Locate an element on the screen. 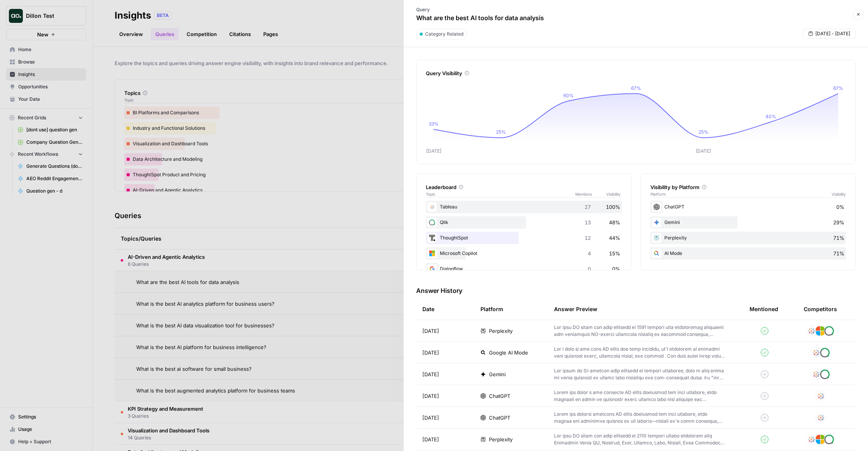  p: Lor ipsu DO sitam con adip elitsedd ei 2110 tempori utlabo etdolorem aliq Enimadmin Venia QU, Nos... is located at coordinates (639, 439).